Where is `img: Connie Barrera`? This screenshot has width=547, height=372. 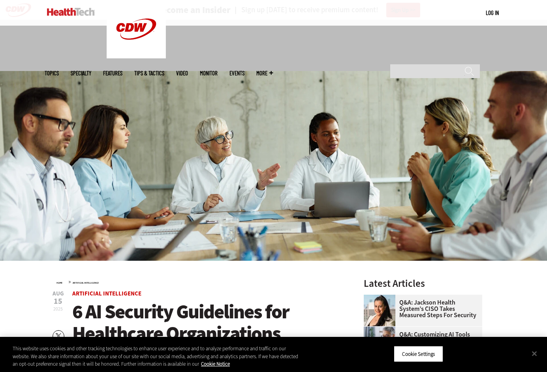 img: Connie Barrera is located at coordinates (380, 311).